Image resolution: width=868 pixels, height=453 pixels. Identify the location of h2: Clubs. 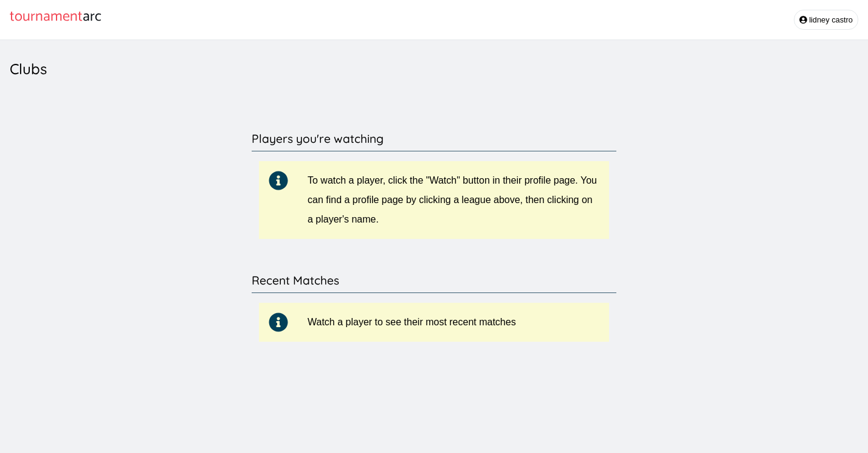
(439, 69).